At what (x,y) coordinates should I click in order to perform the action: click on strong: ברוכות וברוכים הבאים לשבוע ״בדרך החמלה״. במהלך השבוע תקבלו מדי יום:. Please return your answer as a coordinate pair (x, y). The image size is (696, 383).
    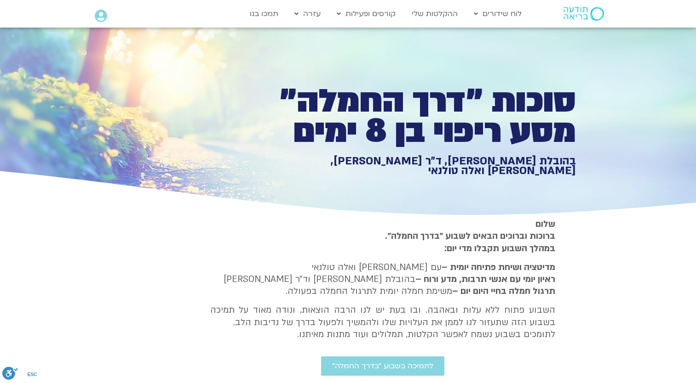
    Looking at the image, I should click on (470, 242).